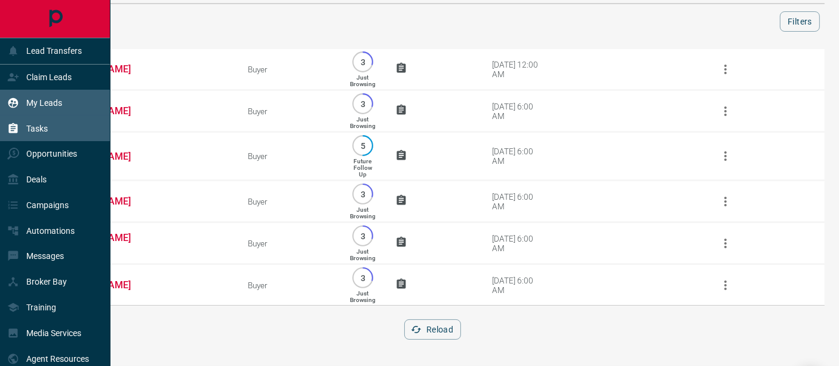 Image resolution: width=839 pixels, height=366 pixels. I want to click on p: 5, so click(363, 145).